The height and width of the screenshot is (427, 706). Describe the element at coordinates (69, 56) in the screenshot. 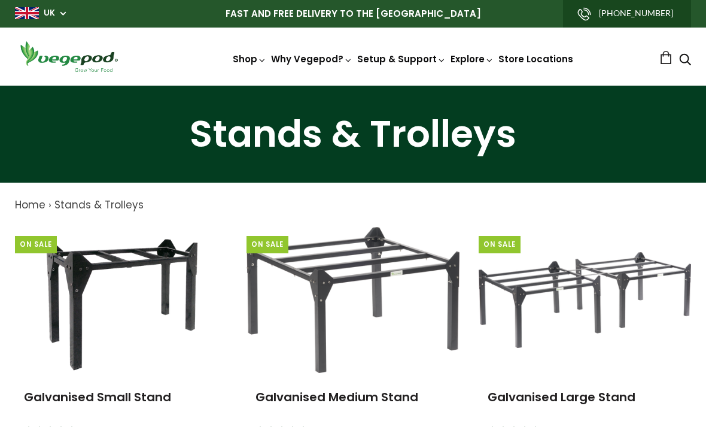

I see `img: Vegepod` at that location.